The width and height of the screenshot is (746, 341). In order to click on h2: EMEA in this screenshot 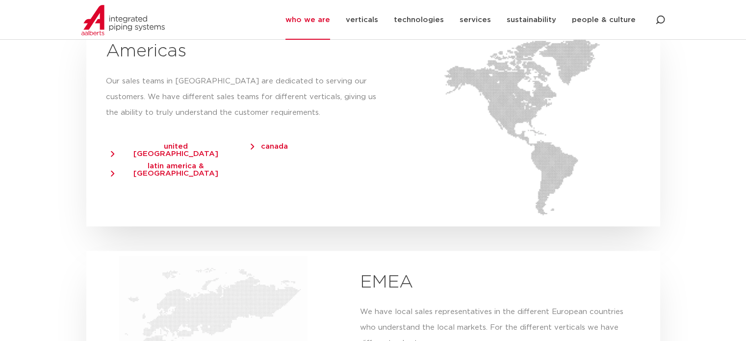, I will do `click(500, 282)`.